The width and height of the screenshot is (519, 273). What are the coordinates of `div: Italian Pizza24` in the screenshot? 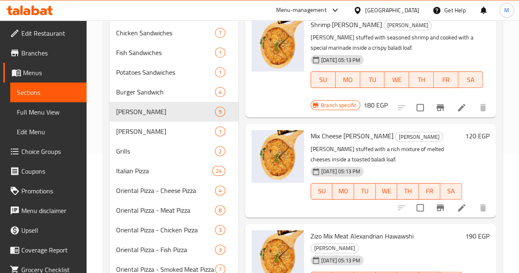 It's located at (174, 171).